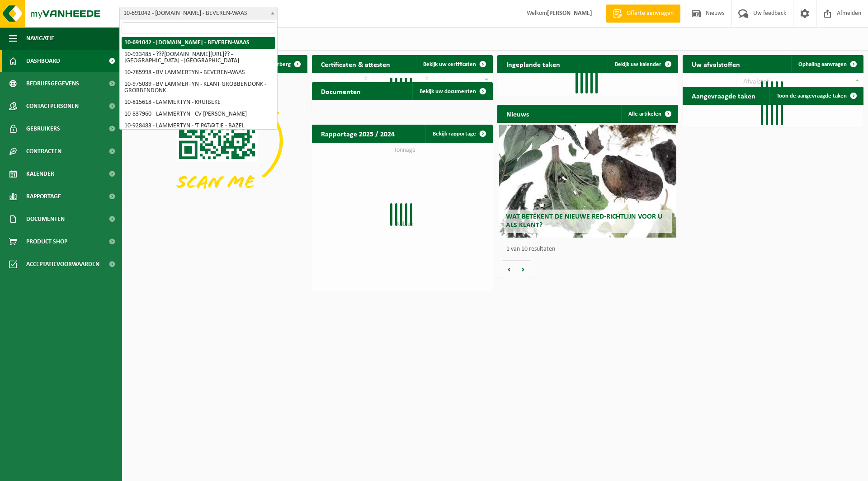 This screenshot has height=481, width=868. What do you see at coordinates (285, 64) in the screenshot?
I see `button: Verberg` at bounding box center [285, 64].